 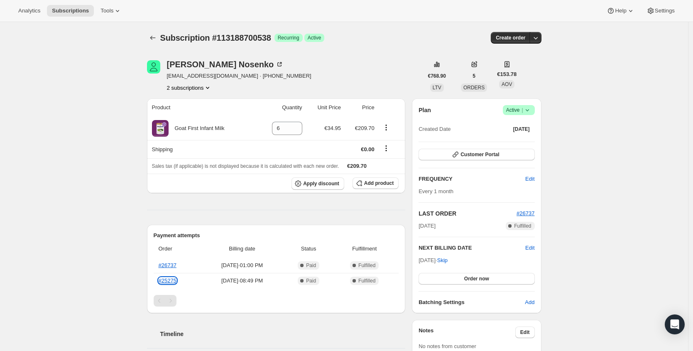 What do you see at coordinates (510, 38) in the screenshot?
I see `span: Create order` at bounding box center [510, 38].